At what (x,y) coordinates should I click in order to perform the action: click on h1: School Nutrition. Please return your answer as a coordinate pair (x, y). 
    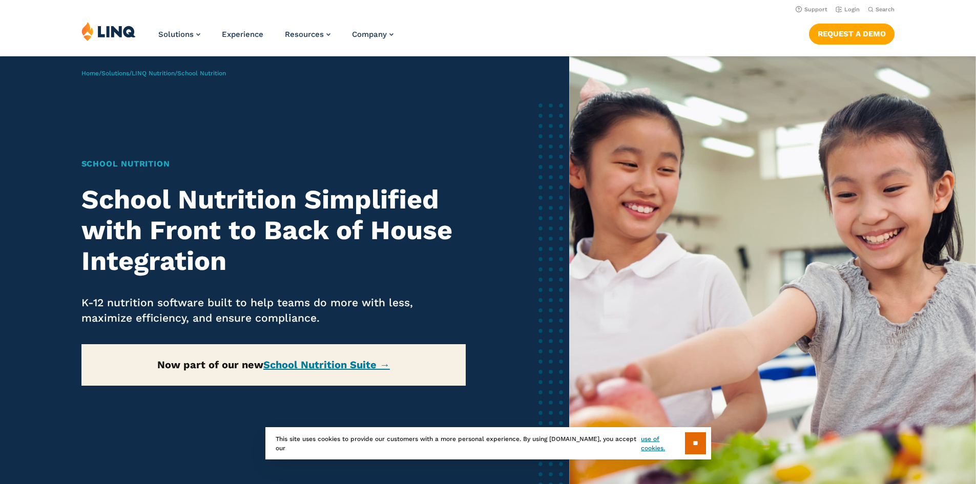
    Looking at the image, I should click on (274, 164).